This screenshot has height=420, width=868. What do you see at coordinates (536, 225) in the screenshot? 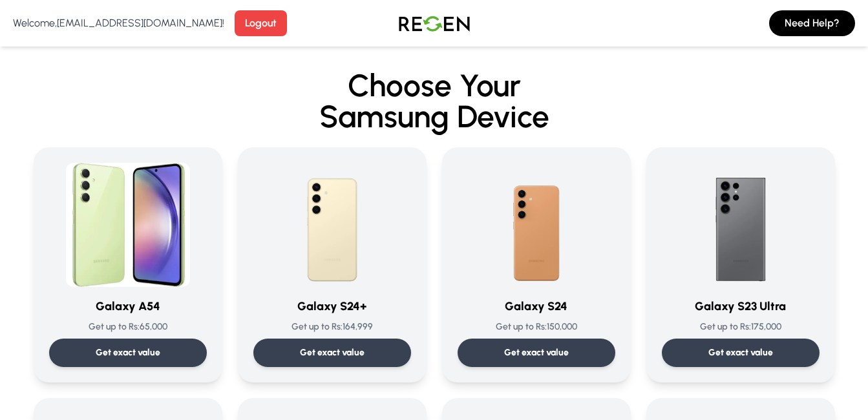
I see `img: Galaxy S24` at bounding box center [536, 225].